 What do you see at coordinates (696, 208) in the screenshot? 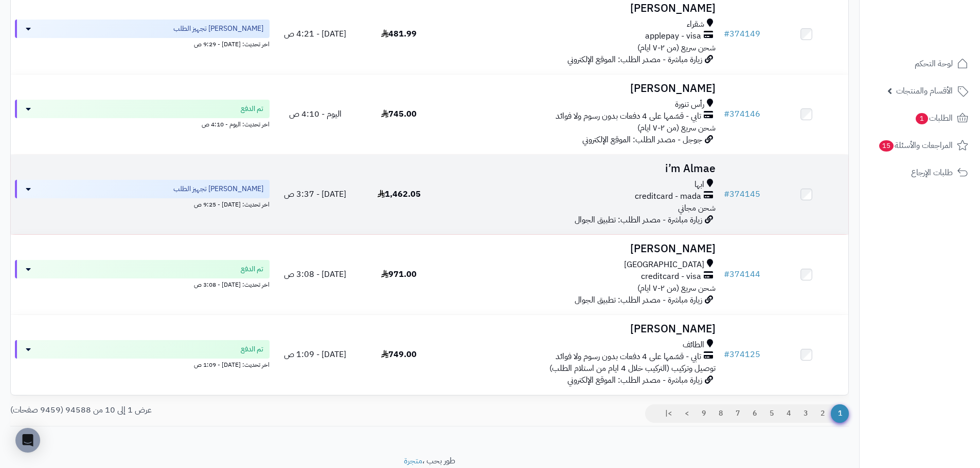
I see `span: شحن مجاني` at bounding box center [696, 208].